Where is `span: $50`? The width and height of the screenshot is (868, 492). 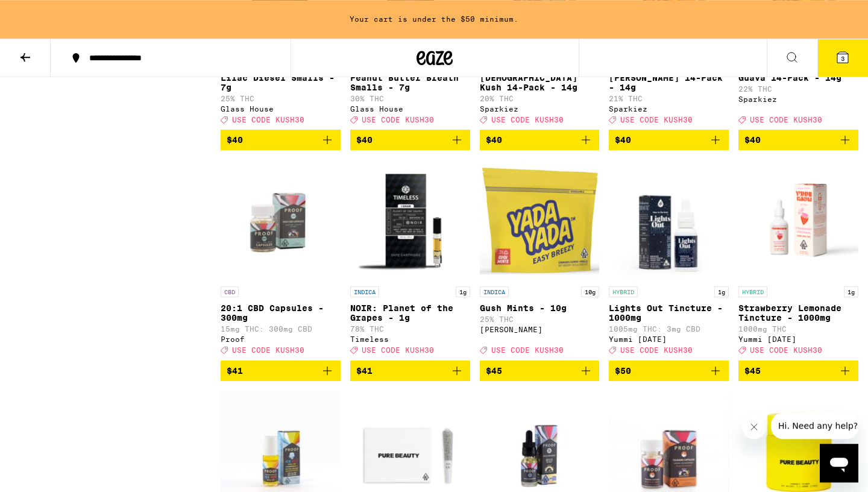
span: $50 is located at coordinates (623, 371).